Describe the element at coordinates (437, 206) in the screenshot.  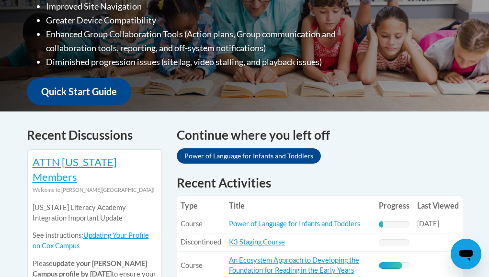
I see `th: Last Viewed` at that location.